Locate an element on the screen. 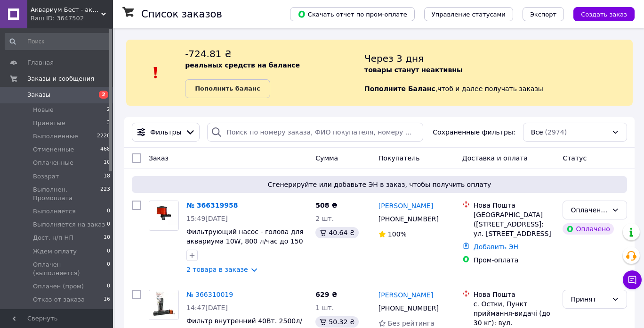 The image size is (644, 328). span: Отказ от заказа is located at coordinates (59, 299).